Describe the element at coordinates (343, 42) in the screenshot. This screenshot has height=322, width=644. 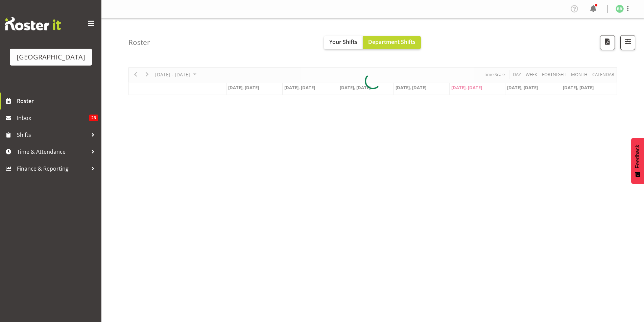
I see `span: Your Shifts` at that location.